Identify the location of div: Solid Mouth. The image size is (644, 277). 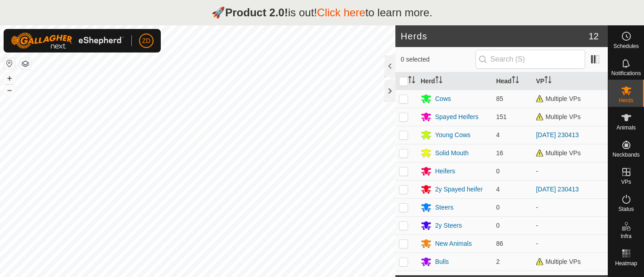
(452, 153).